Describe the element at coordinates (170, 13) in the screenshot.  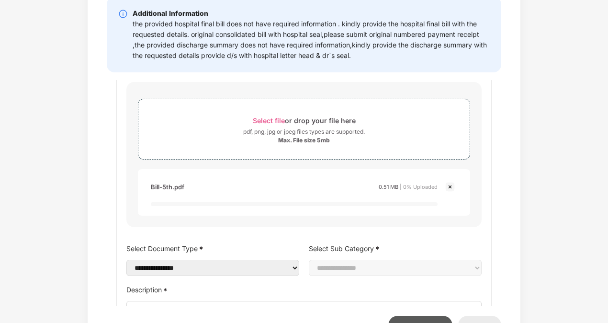
I see `b: Additional Information` at that location.